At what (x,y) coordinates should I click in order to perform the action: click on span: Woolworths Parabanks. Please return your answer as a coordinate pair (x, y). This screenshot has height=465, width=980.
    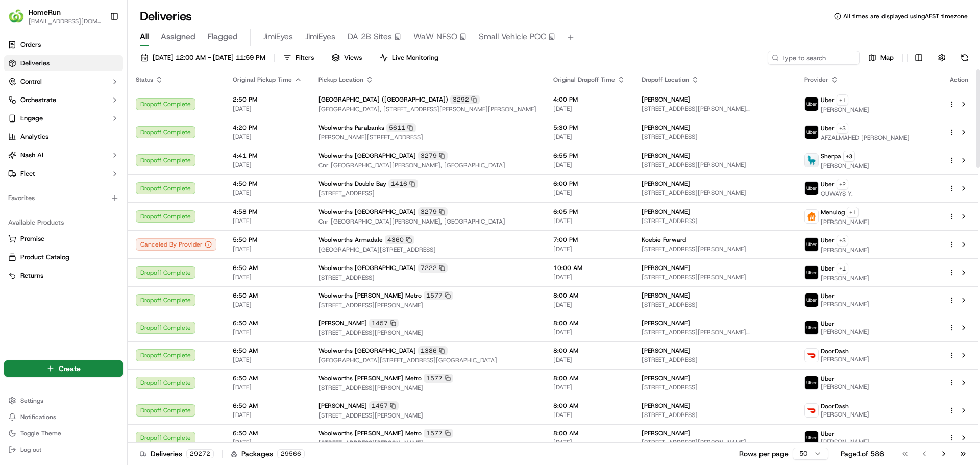
    Looking at the image, I should click on (351, 127).